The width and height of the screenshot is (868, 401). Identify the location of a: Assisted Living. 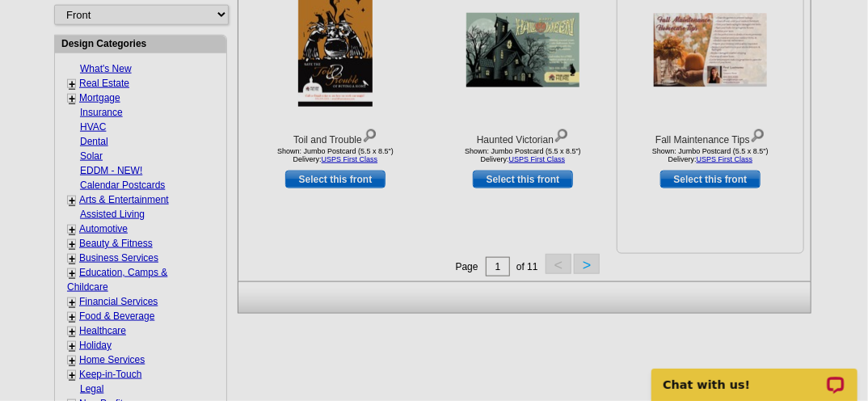
(112, 214).